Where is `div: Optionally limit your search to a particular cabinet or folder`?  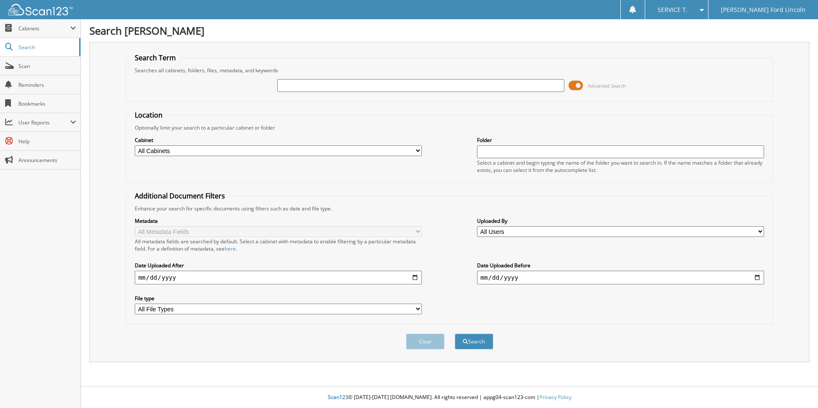
div: Optionally limit your search to a particular cabinet or folder is located at coordinates (449, 128).